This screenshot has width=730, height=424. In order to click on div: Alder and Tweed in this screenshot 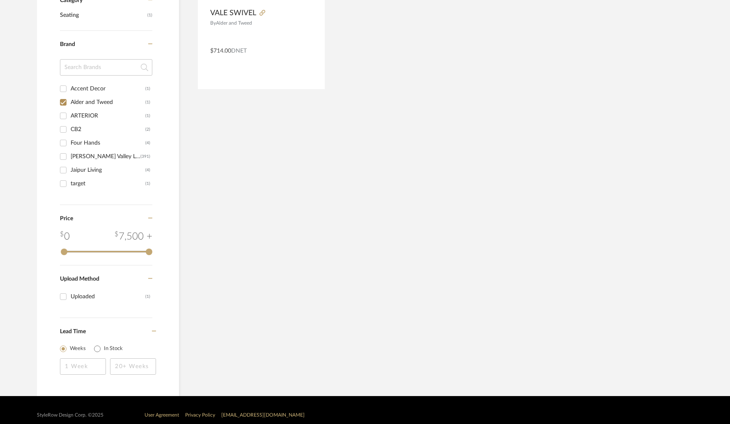, I will do `click(108, 102)`.